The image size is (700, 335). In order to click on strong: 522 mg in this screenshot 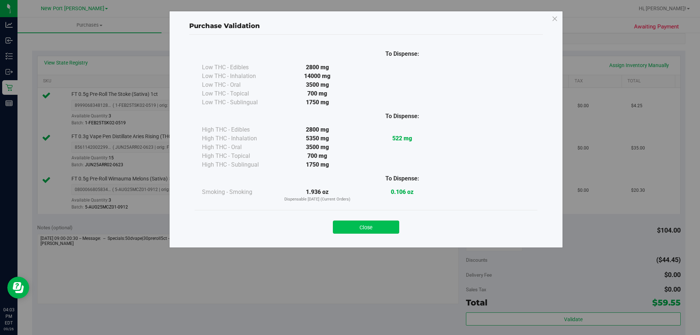, I will do `click(402, 138)`.